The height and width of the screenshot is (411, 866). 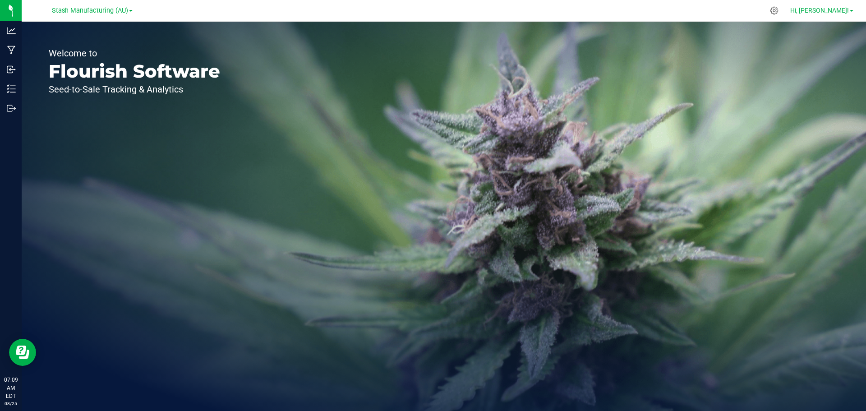 I want to click on p: 07:09 AM EDT, so click(x=11, y=388).